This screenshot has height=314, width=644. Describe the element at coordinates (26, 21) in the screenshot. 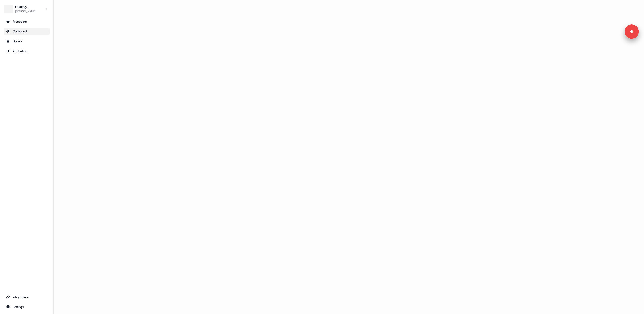

I see `div: Prospects` at that location.